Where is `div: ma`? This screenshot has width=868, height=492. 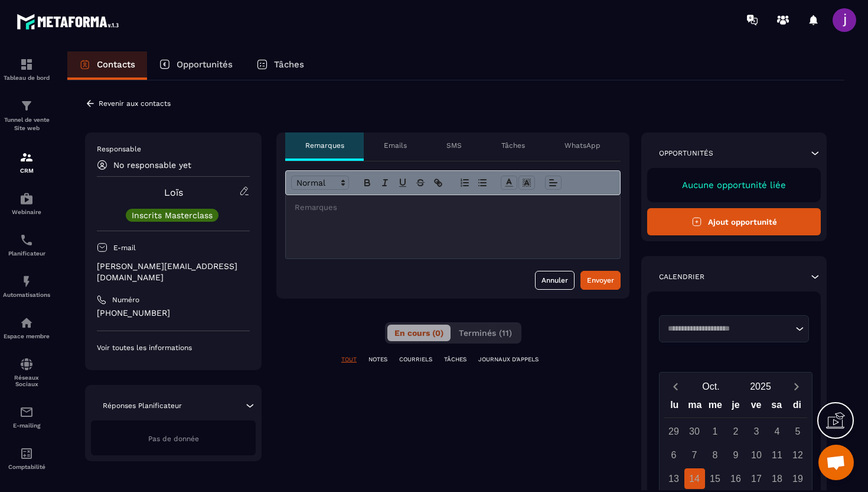 div: ma is located at coordinates (696, 406).